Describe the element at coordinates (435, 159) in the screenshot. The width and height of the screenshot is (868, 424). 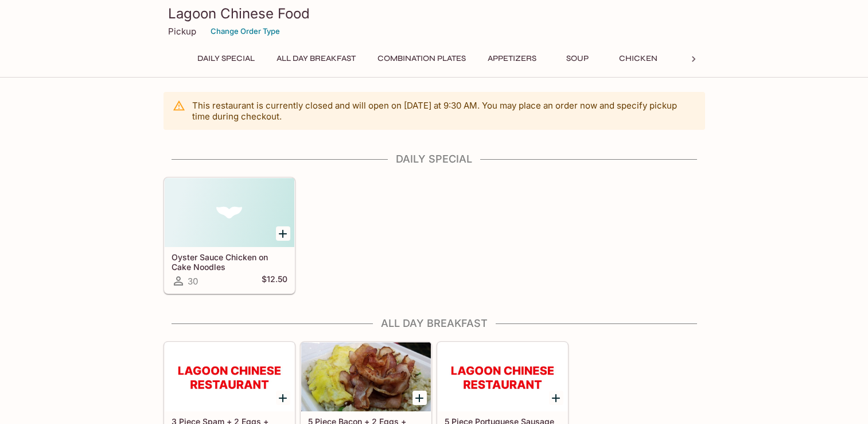
I see `h4: Daily Special` at that location.